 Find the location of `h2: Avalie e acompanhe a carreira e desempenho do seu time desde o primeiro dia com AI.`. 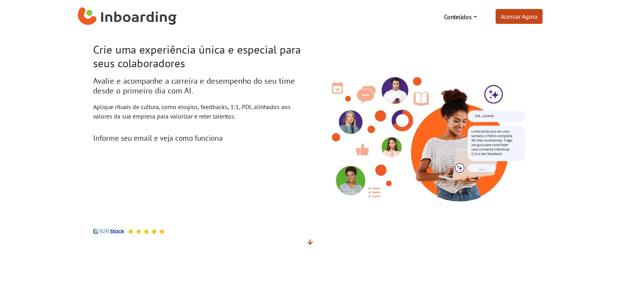

h2: Avalie e acompanhe a carreira e desempenho do seu time desde o primeiro dia com AI. is located at coordinates (199, 86).